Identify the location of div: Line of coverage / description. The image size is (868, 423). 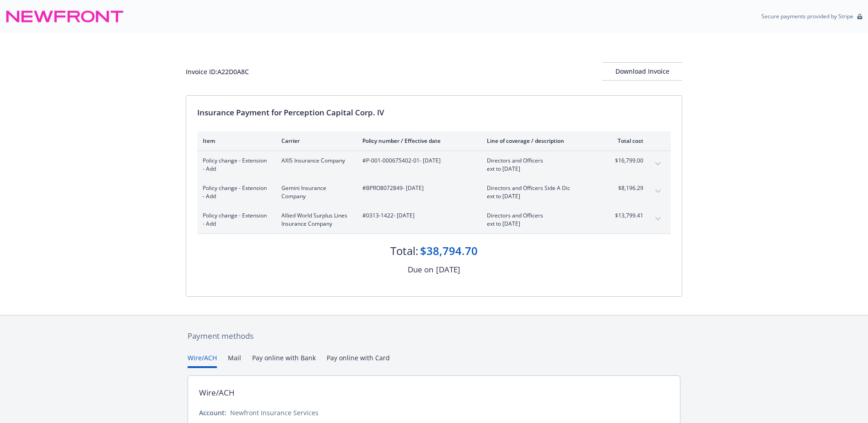
(540, 140).